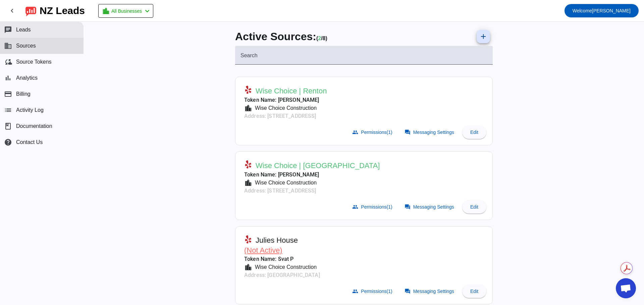 This screenshot has height=305, width=644. What do you see at coordinates (8, 94) in the screenshot?
I see `mat-icon: payment` at bounding box center [8, 94].